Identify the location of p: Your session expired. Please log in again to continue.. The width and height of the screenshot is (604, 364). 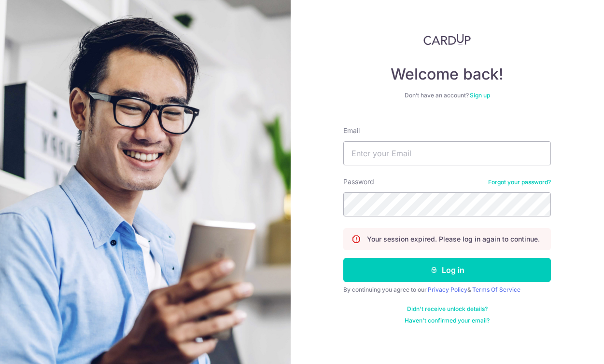
(453, 239).